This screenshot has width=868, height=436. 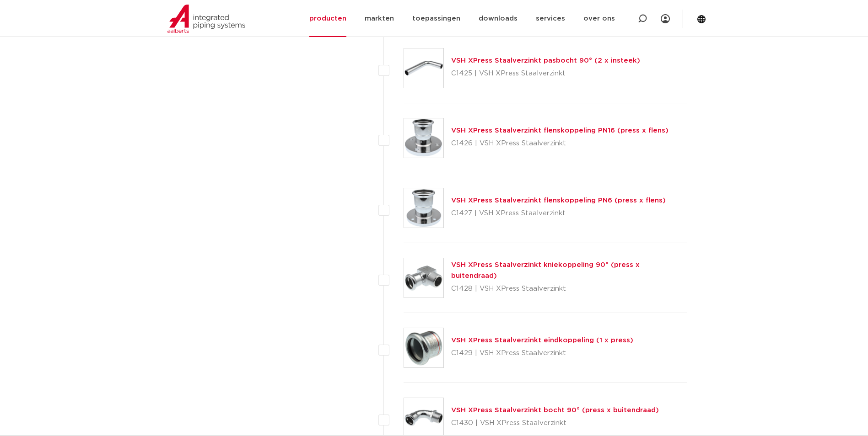 I want to click on p: C1428 | VSH XPress Staalverzinkt, so click(x=569, y=289).